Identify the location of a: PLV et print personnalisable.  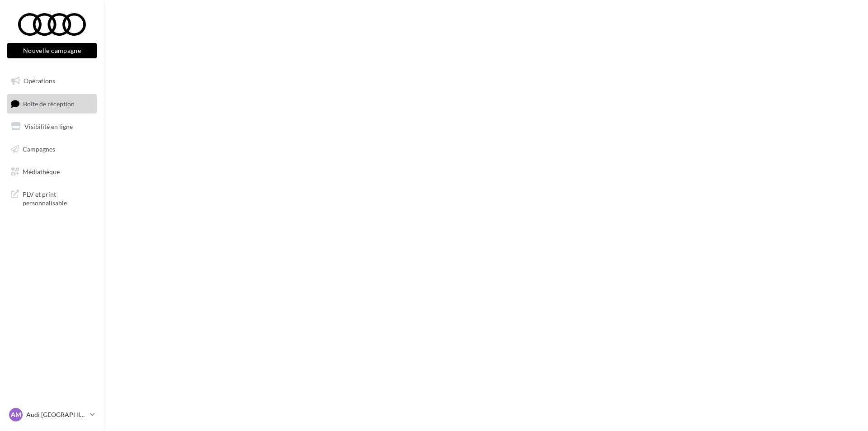
(52, 198).